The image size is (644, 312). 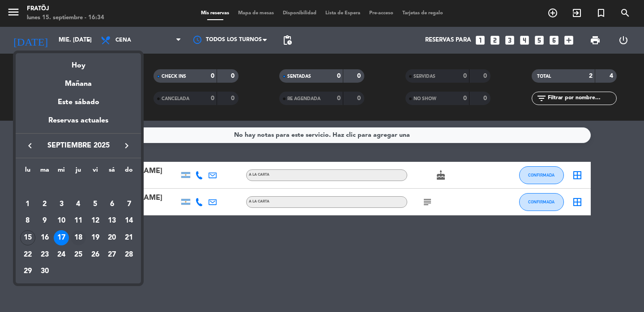 I want to click on td: 9 de septiembre de 2025, so click(x=45, y=221).